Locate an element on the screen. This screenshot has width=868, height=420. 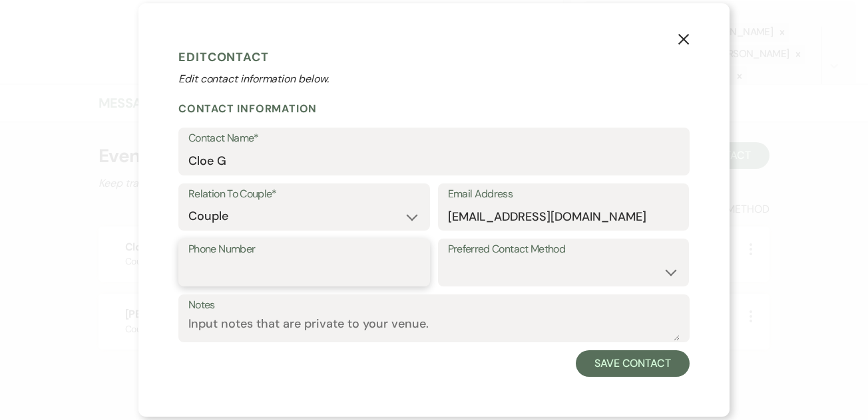
label: Notes is located at coordinates (434, 305).